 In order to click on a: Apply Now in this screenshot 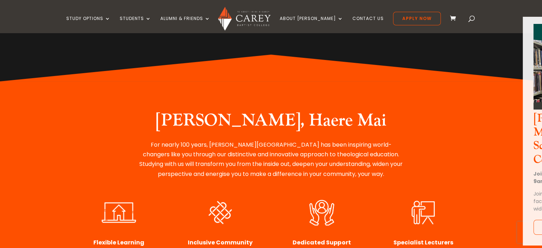, I will do `click(417, 19)`.